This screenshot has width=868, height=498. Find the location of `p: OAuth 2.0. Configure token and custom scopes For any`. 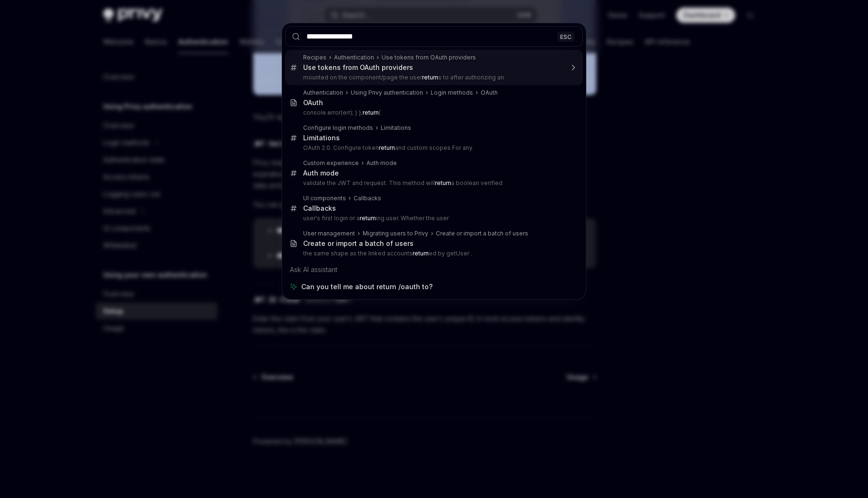

p: OAuth 2.0. Configure token and custom scopes For any is located at coordinates (433, 148).